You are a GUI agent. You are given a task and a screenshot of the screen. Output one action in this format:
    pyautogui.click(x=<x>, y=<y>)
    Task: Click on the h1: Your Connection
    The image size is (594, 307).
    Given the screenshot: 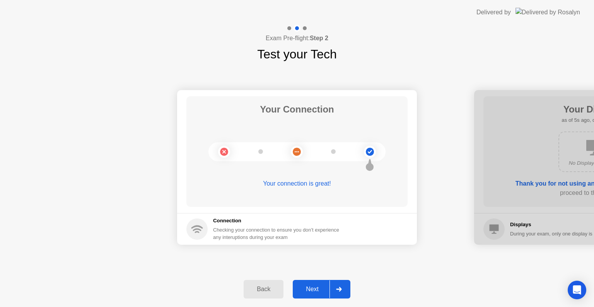 What is the action you would take?
    pyautogui.click(x=297, y=109)
    